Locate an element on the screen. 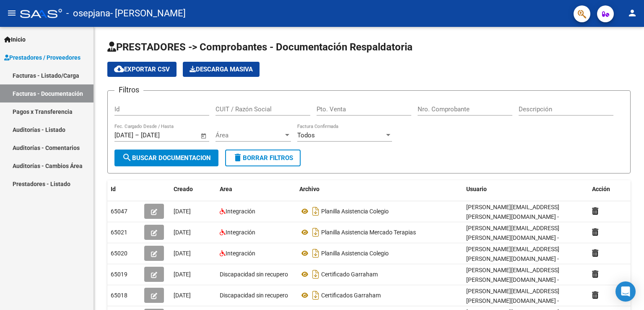 The image size is (644, 310). span: Descarga Masiva is located at coordinates (221, 69).